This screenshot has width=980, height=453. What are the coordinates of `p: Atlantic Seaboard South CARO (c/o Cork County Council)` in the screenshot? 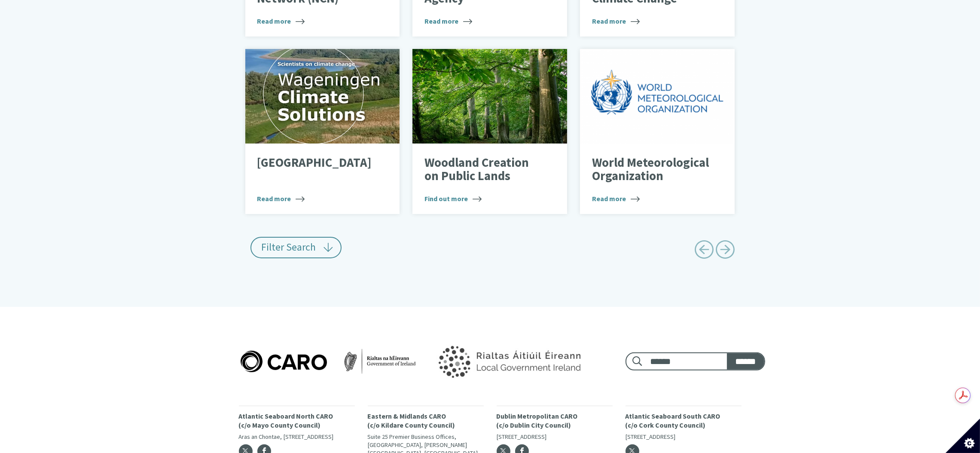 It's located at (683, 421).